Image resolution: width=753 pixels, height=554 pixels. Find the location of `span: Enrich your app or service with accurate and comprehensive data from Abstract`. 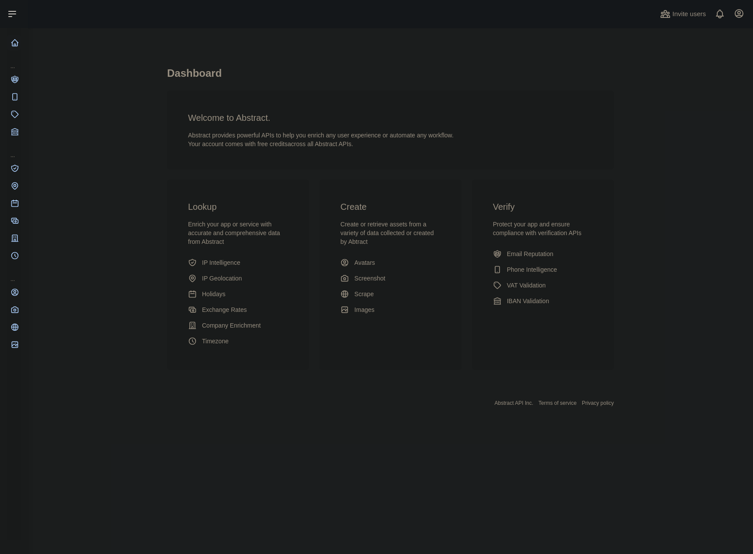

span: Enrich your app or service with accurate and comprehensive data from Abstract is located at coordinates (234, 233).